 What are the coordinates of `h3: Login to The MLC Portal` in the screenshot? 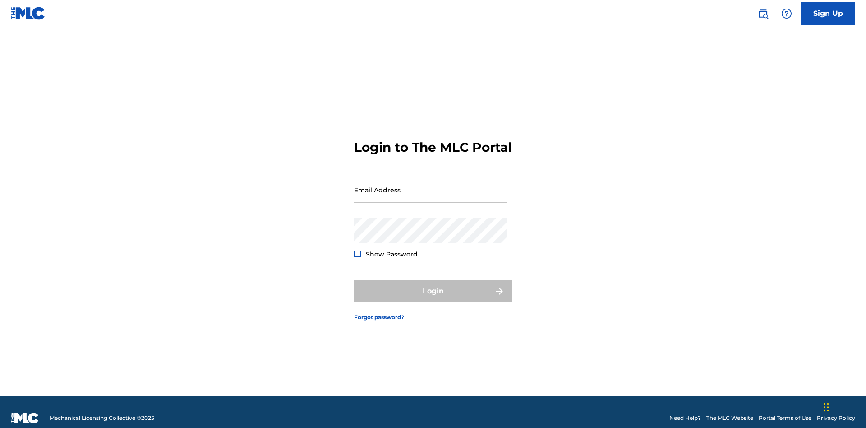 It's located at (432, 147).